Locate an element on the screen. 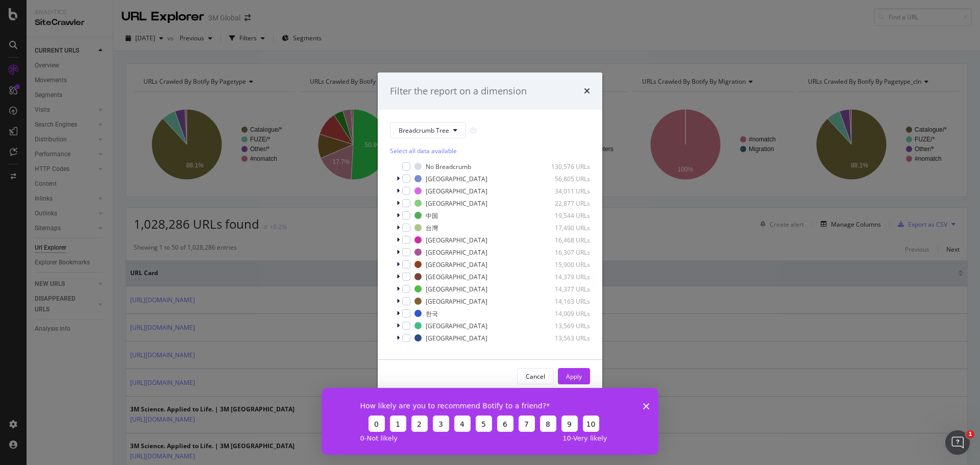  div: Select all data available is located at coordinates (490, 151).